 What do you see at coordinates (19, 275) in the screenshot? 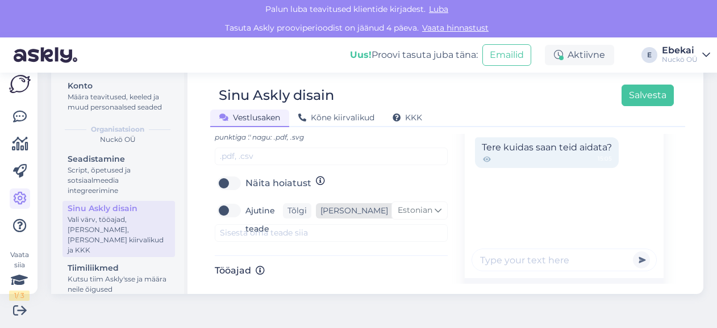
I see `div: Vaata siia` at bounding box center [19, 275].